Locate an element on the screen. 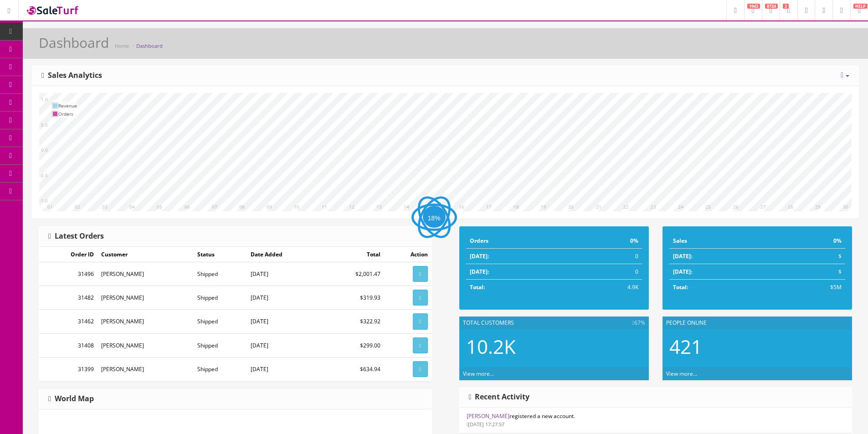 This screenshot has height=434, width=868. h3: Recent Activity is located at coordinates (499, 397).